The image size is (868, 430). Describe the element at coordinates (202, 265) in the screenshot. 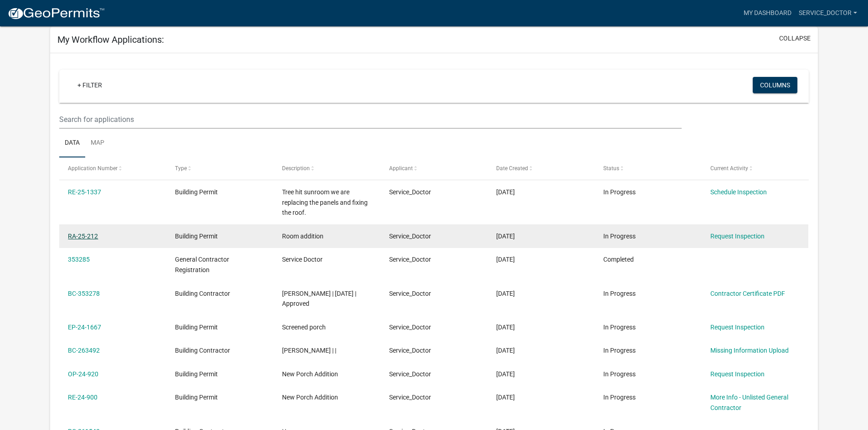

I see `span: General Contractor Registration` at that location.